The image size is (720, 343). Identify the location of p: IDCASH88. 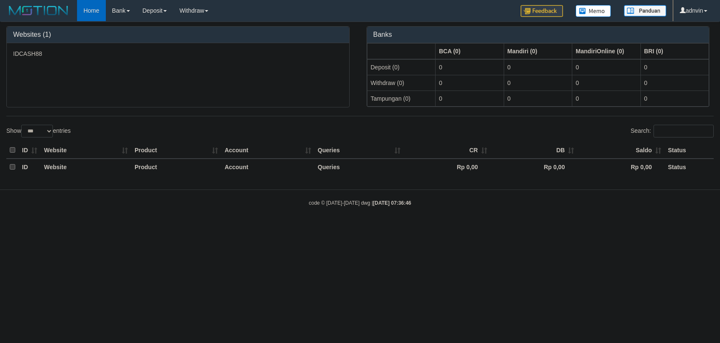
(178, 54).